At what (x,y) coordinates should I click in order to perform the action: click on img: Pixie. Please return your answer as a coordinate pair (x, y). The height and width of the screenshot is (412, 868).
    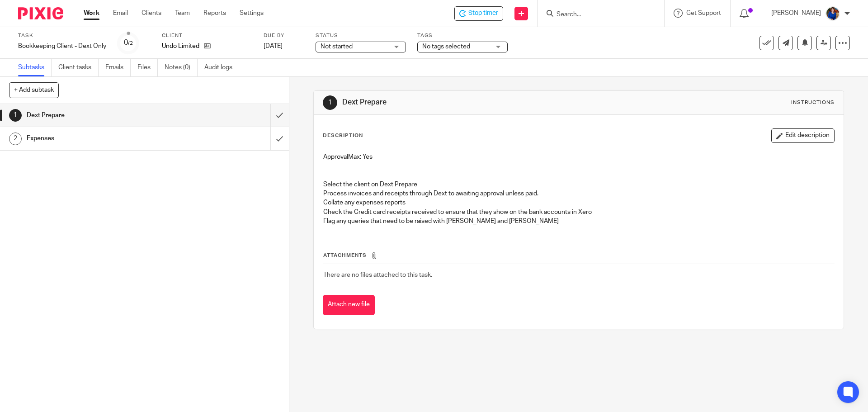
    Looking at the image, I should click on (40, 13).